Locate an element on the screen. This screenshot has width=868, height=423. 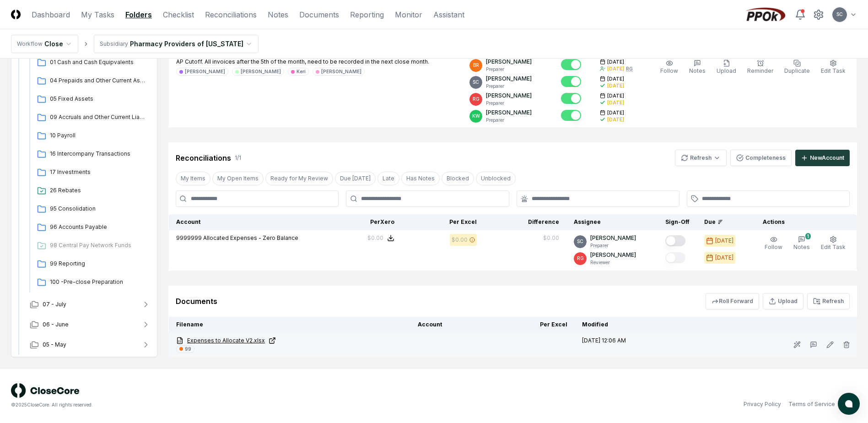
span: 95 Consolidation is located at coordinates (98, 208).